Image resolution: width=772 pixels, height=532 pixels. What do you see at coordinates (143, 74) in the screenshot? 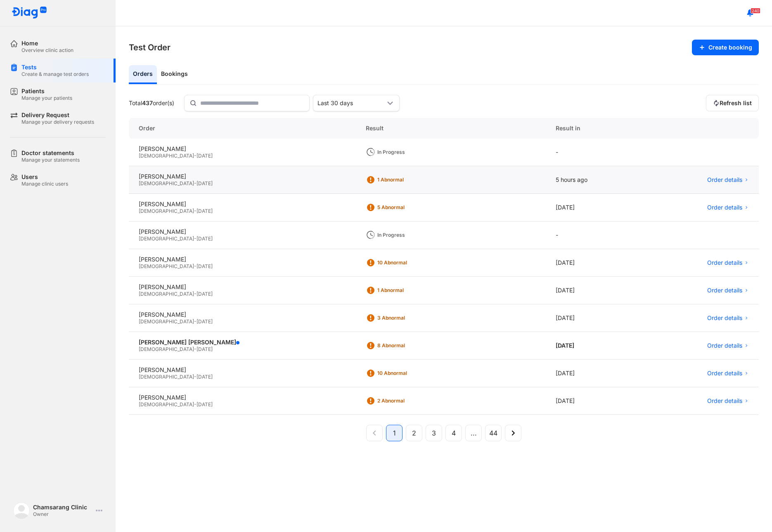
I see `div: Orders` at bounding box center [143, 74].